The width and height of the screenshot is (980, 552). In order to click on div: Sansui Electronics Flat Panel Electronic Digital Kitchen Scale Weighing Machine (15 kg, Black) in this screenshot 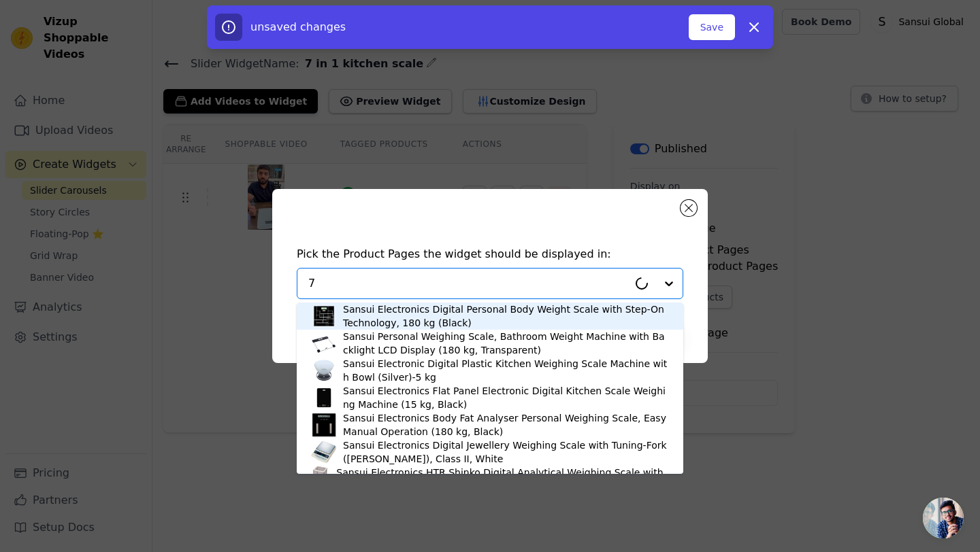, I will do `click(506, 398)`.